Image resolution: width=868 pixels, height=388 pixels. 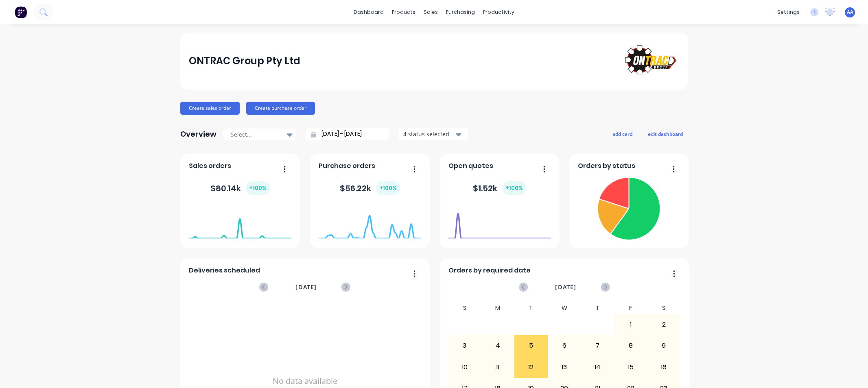 I want to click on div: F, so click(x=631, y=308).